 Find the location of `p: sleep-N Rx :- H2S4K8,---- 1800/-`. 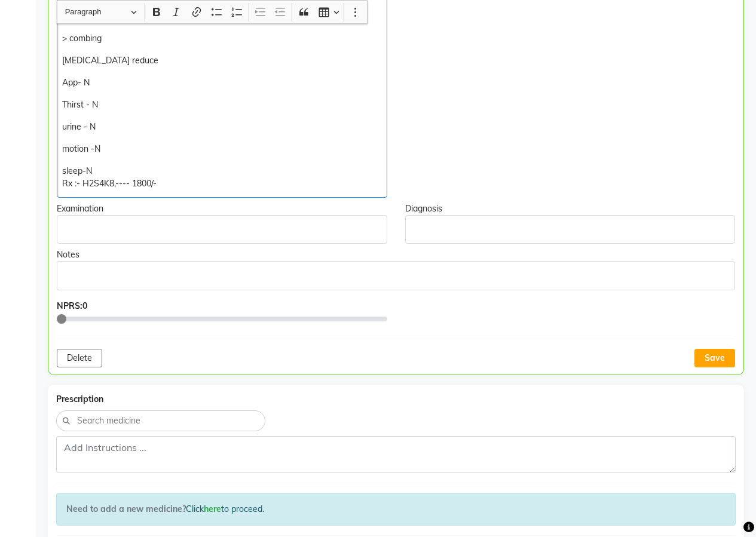

p: sleep-N Rx :- H2S4K8,---- 1800/- is located at coordinates (222, 177).